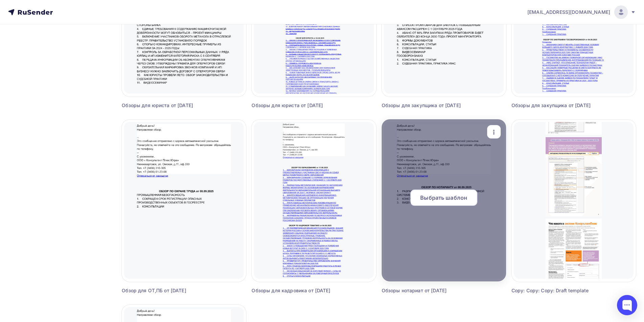 The height and width of the screenshot is (322, 644). I want to click on div: Copy: Copy: Copy: Draft template, so click(558, 291).